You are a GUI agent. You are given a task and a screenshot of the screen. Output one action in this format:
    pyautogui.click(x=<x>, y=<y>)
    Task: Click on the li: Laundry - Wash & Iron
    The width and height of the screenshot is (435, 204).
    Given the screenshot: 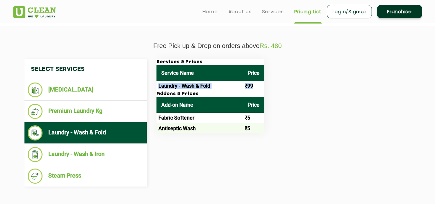 What is the action you would take?
    pyautogui.click(x=86, y=154)
    